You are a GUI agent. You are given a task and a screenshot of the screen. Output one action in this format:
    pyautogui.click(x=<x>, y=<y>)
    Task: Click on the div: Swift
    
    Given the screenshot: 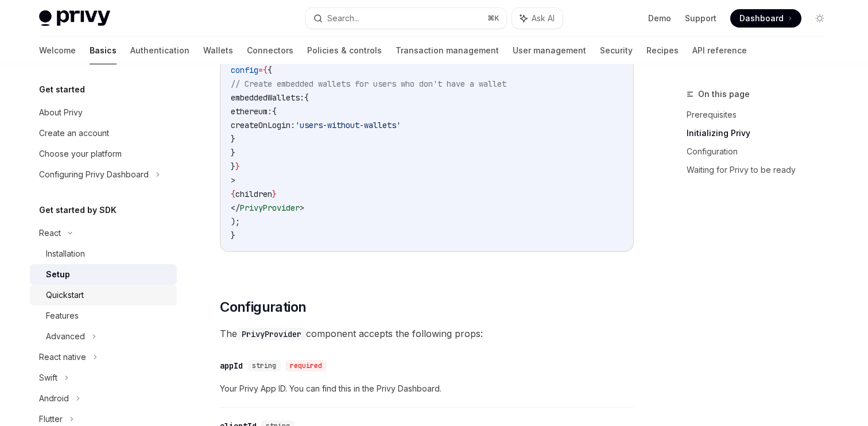 What is the action you would take?
    pyautogui.click(x=48, y=378)
    